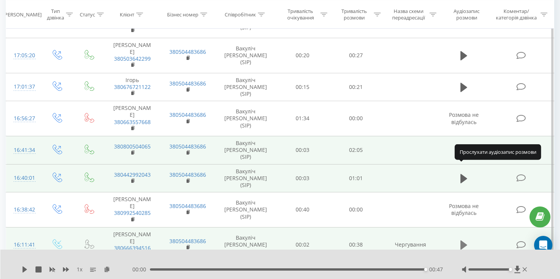 This screenshot has width=560, height=279. Describe the element at coordinates (23, 178) in the screenshot. I see `div: 16:40:01` at that location.